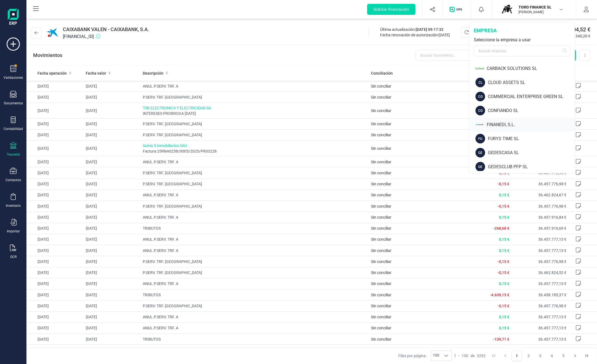 The height and width of the screenshot is (364, 597). Describe the element at coordinates (479, 68) in the screenshot. I see `img: CA` at that location.